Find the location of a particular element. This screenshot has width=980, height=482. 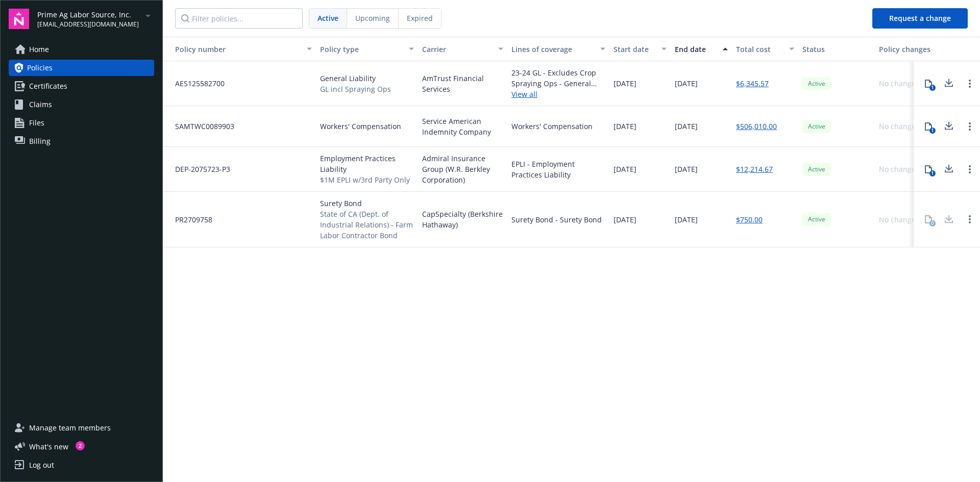

button: Policy type is located at coordinates (367, 49).